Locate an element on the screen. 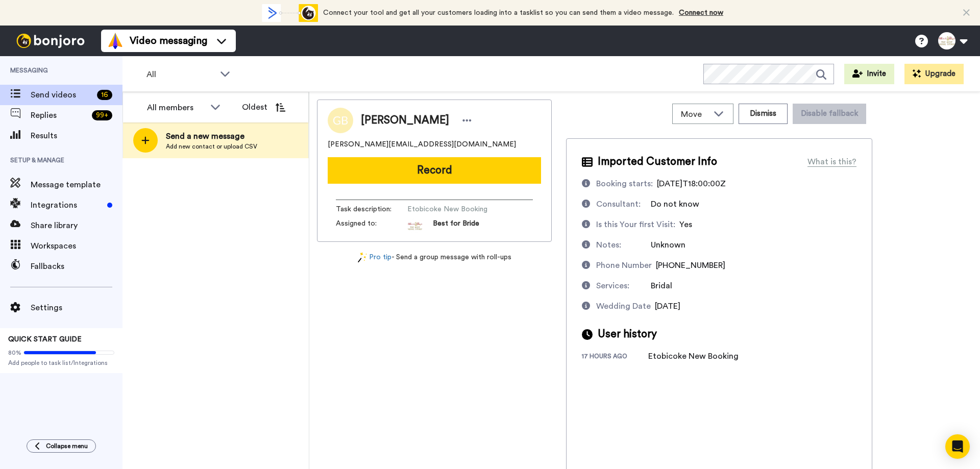 This screenshot has height=469, width=980. span: QUICK START GUIDE is located at coordinates (45, 339).